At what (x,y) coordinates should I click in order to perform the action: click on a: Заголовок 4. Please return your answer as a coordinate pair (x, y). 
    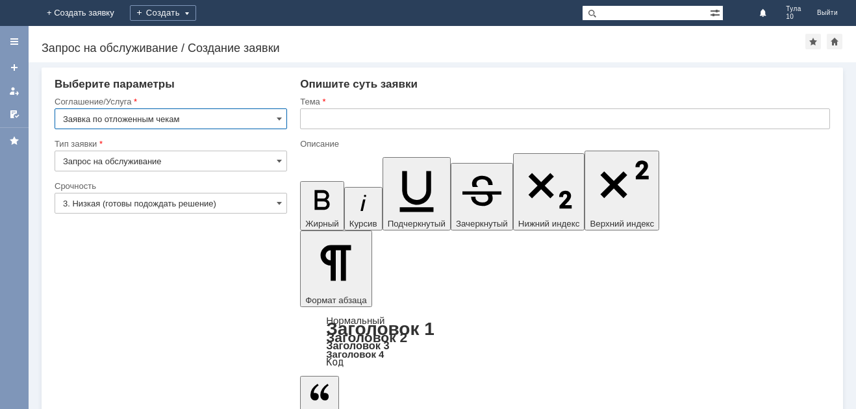
    Looking at the image, I should click on (354, 354).